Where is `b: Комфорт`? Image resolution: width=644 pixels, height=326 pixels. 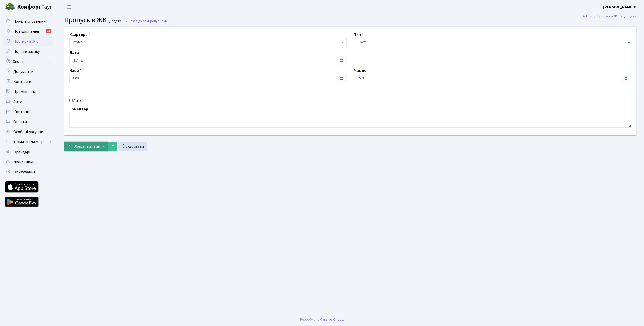 b: Комфорт is located at coordinates (29, 7).